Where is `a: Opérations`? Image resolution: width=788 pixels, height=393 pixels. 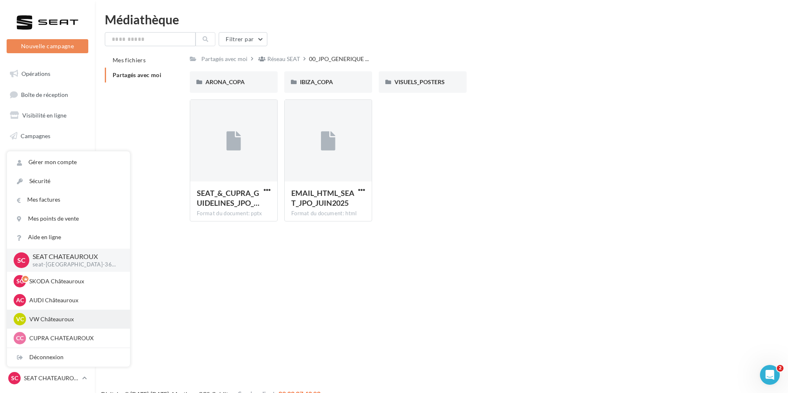
a: Opérations is located at coordinates (47, 74).